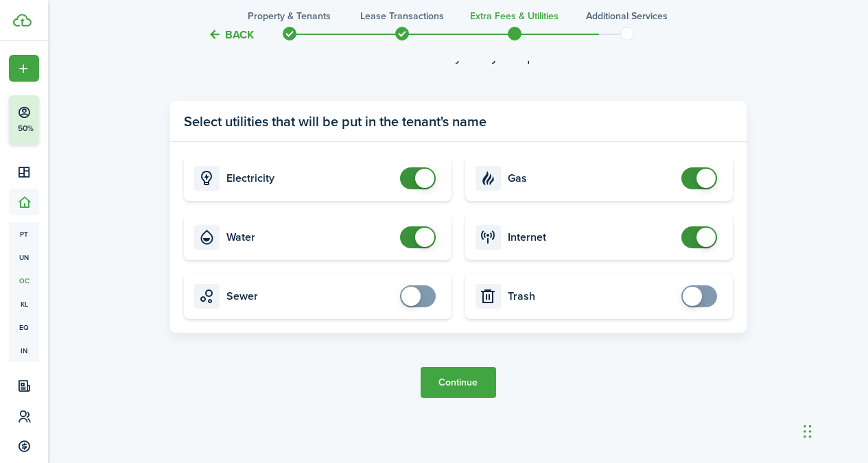 The width and height of the screenshot is (868, 463). I want to click on div: Chat Widget, so click(833, 430).